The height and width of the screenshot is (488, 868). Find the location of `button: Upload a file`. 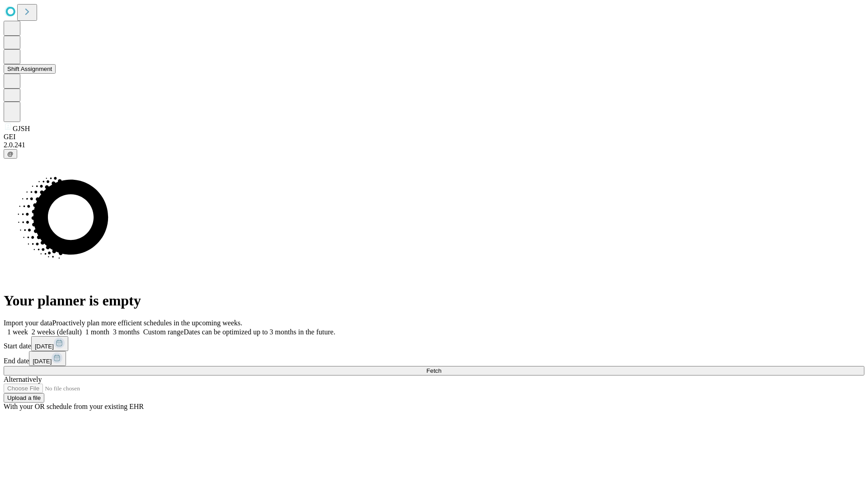

button: Upload a file is located at coordinates (24, 398).